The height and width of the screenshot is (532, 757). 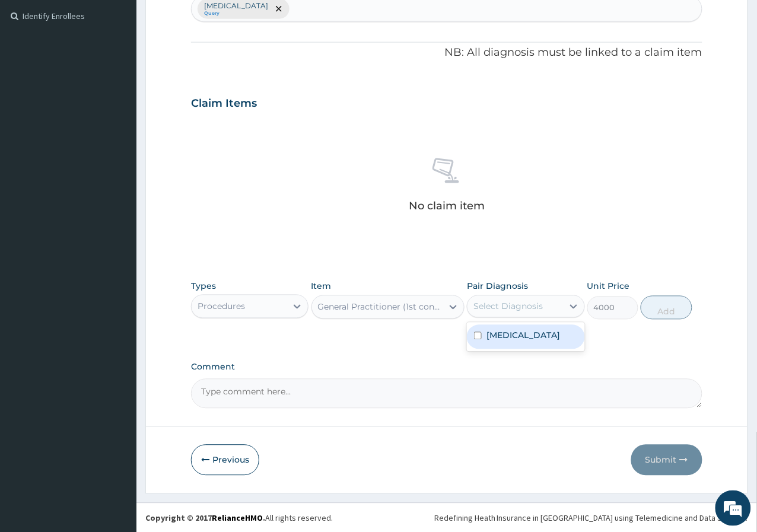 I want to click on textarea: Type your message and hit 'Enter', so click(x=116, y=345).